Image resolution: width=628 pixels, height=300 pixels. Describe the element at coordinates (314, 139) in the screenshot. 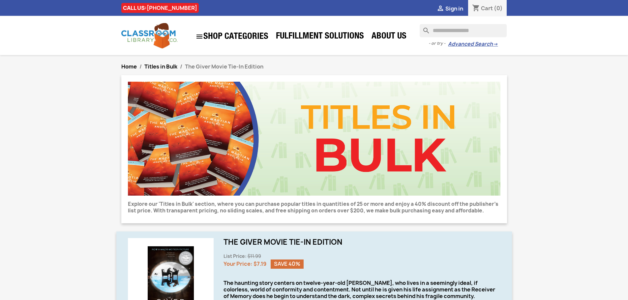

I see `img: CLC_Bulk.jpg` at that location.